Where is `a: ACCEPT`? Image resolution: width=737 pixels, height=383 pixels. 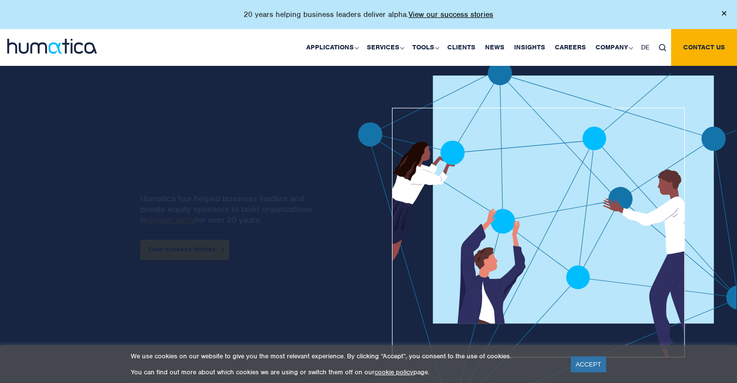
a: ACCEPT is located at coordinates (588, 364).